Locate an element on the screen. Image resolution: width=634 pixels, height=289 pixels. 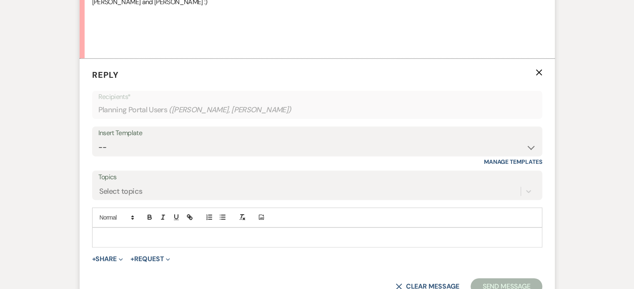
div: Planning Portal Users is located at coordinates (317, 110).